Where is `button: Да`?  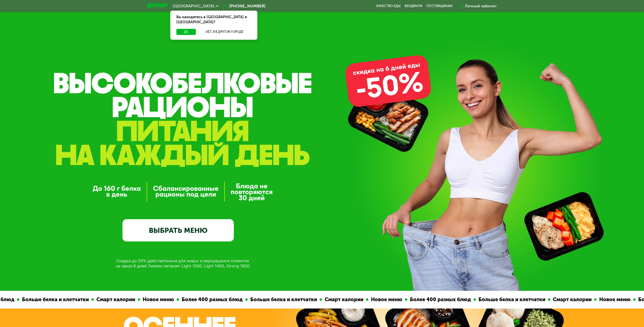
button: Да is located at coordinates (186, 32).